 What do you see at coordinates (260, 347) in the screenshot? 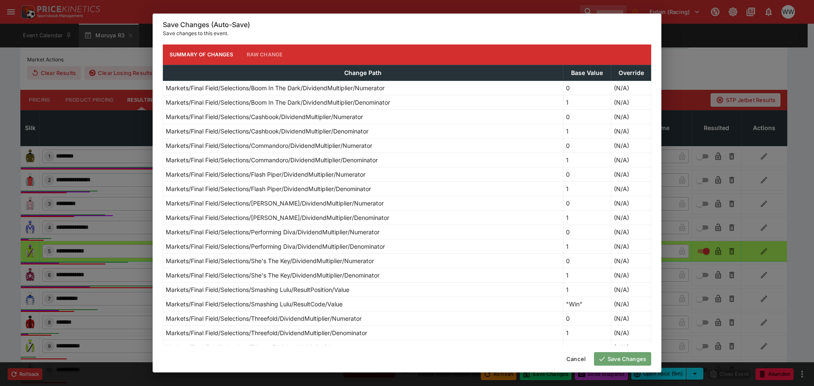
I see `p: Markets/Final Field/Selections/Trianon/DividendMultiplier/Numerator` at bounding box center [260, 347].